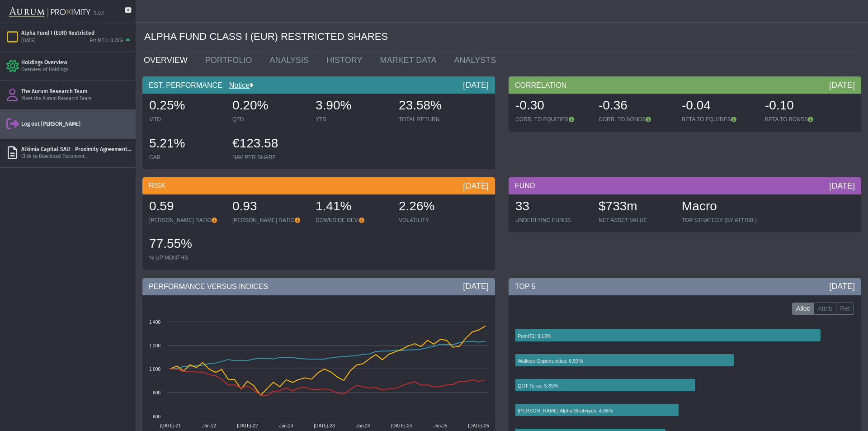 This screenshot has height=431, width=868. I want to click on div: NAV PER SHARE, so click(269, 158).